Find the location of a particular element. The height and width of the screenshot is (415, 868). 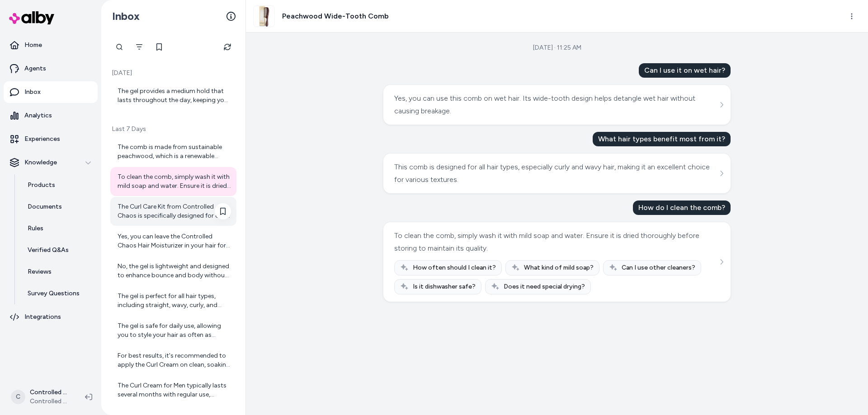

p: Products is located at coordinates (41, 185).